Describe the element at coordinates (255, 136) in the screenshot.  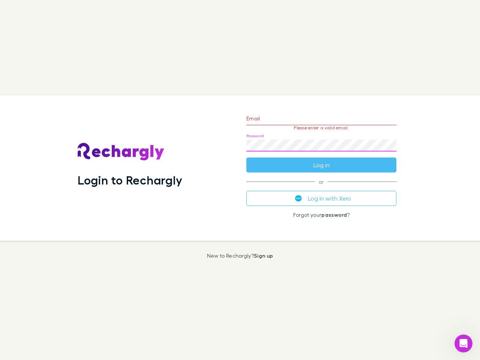
I see `label: Password` at that location.